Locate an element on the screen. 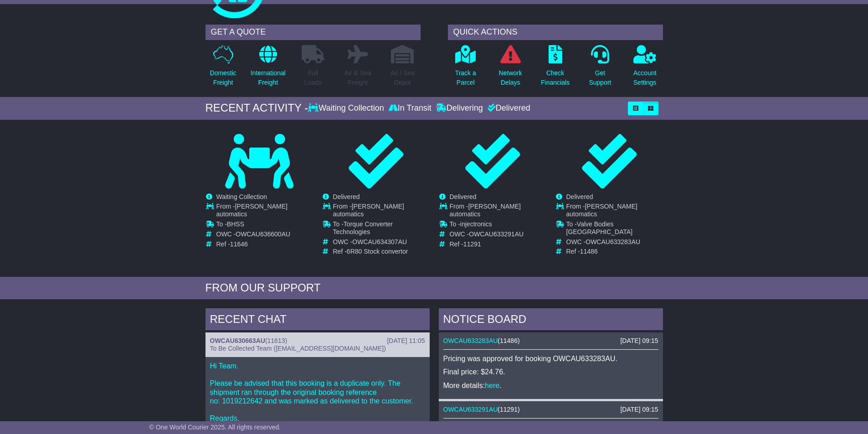  div: FROM OUR SUPPORT is located at coordinates (434, 287).